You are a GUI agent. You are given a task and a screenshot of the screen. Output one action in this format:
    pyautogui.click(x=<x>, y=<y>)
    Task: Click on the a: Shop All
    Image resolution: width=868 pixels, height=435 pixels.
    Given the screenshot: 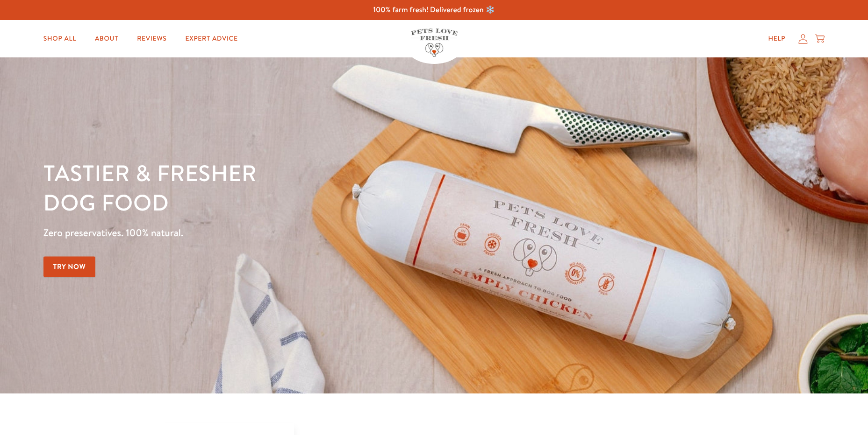 What is the action you would take?
    pyautogui.click(x=60, y=39)
    